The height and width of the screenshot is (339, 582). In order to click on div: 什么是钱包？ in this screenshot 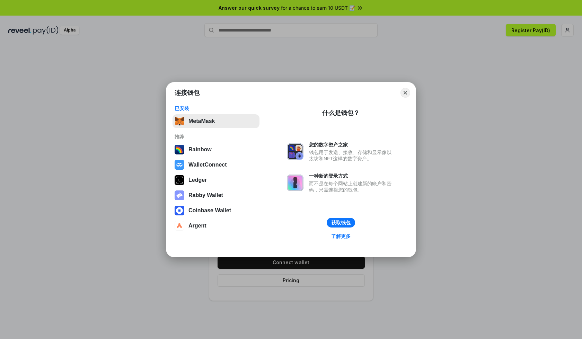, I will do `click(341, 113)`.